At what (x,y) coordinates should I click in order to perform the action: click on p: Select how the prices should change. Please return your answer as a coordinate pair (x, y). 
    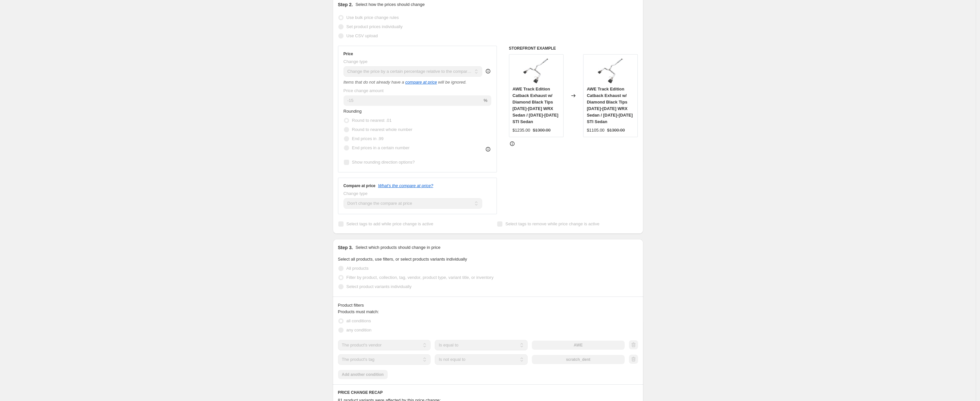
    Looking at the image, I should click on (390, 5).